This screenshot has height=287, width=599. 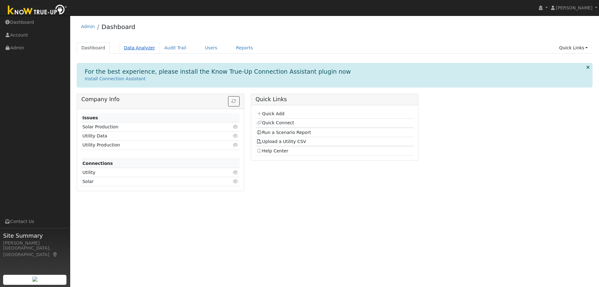 I want to click on h5: Quick Links, so click(x=334, y=99).